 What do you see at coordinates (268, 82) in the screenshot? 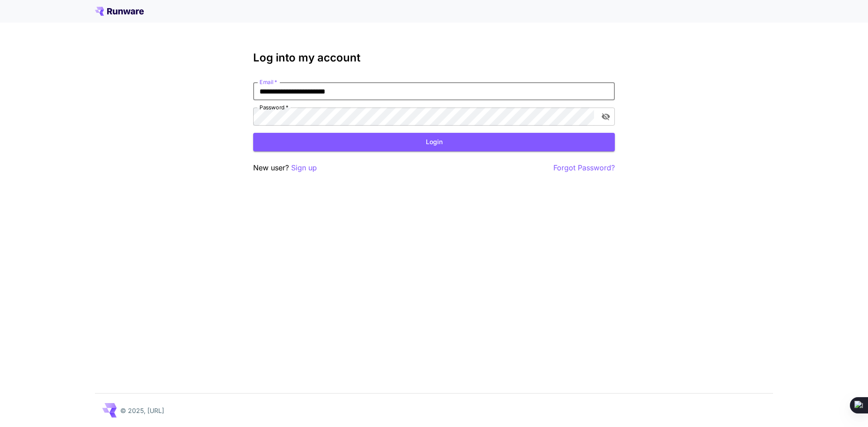
I see `label: Email` at bounding box center [268, 82].